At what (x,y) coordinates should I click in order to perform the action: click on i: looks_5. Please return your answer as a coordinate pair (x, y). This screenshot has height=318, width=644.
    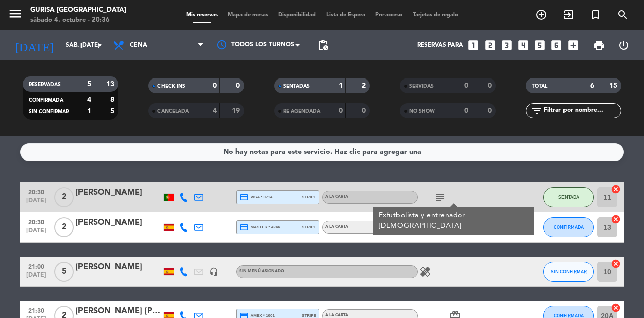
    Looking at the image, I should click on (540, 45).